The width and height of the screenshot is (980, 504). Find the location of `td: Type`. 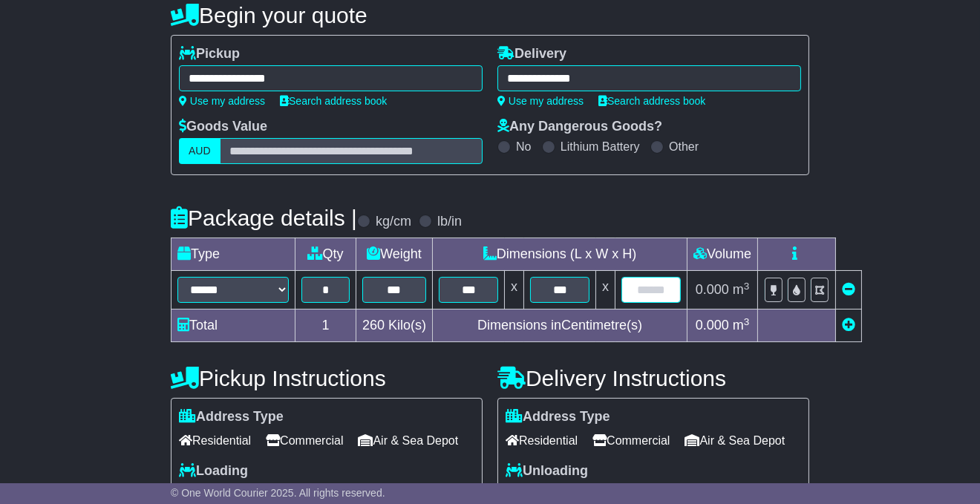

td: Type is located at coordinates (233, 255).